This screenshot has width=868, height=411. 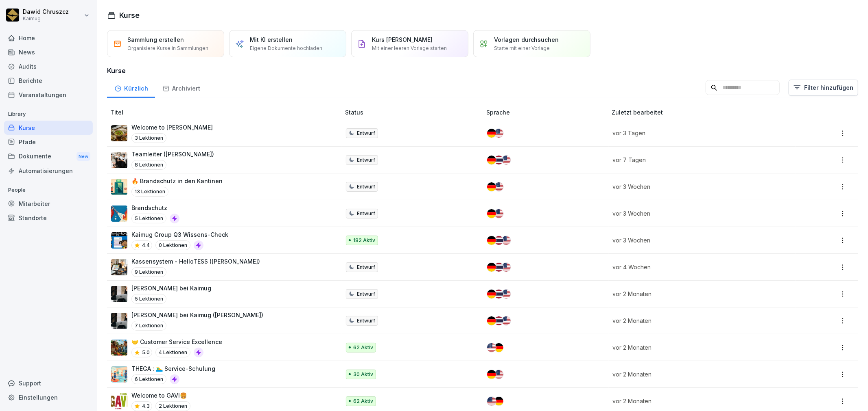 I want to click on p: Sammlung erstellen, so click(x=155, y=39).